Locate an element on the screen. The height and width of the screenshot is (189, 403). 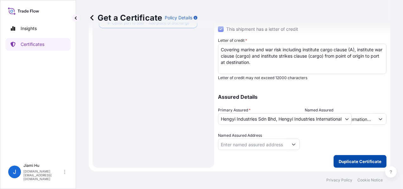
input: Named Assured Address is located at coordinates (253, 144).